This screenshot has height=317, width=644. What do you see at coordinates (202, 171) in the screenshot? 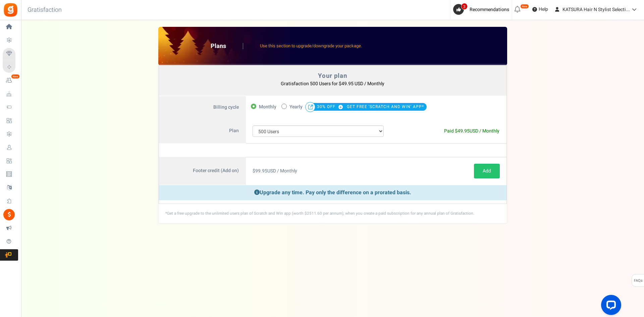
I see `label: Footer credit (Add on)` at bounding box center [202, 171].